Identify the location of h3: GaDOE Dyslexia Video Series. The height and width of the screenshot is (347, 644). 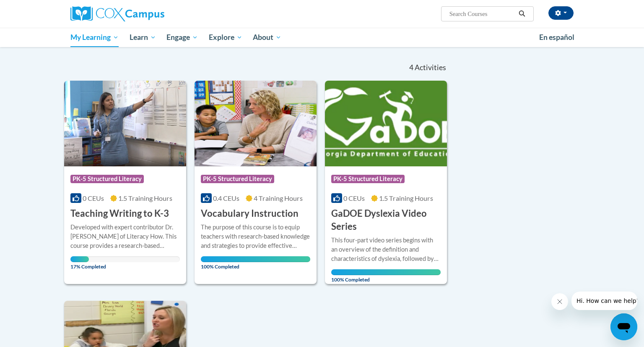
(386, 220).